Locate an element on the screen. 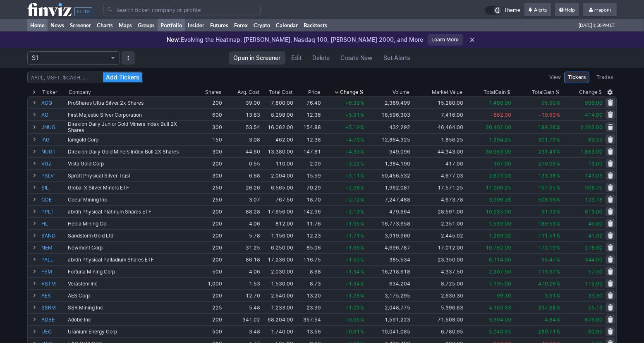 This screenshot has height=343, width=644. span: 115.00 is located at coordinates (594, 283).